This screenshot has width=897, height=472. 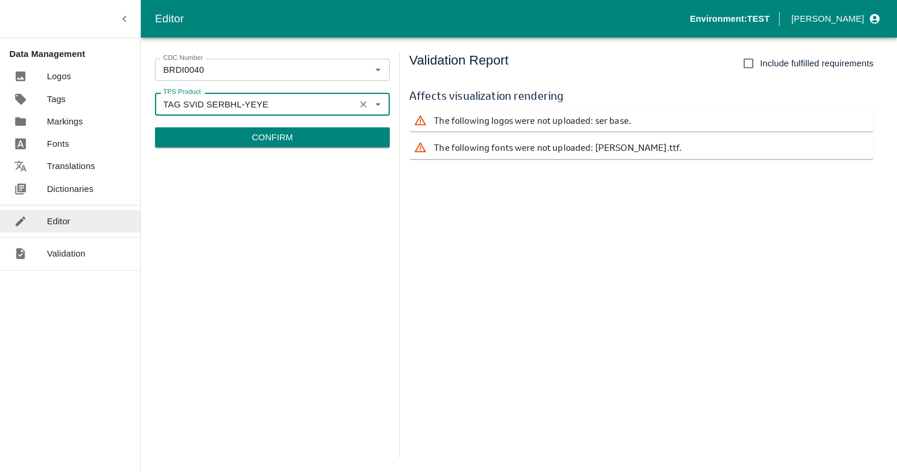 What do you see at coordinates (641, 96) in the screenshot?
I see `h6: Affects visualization rendering` at bounding box center [641, 96].